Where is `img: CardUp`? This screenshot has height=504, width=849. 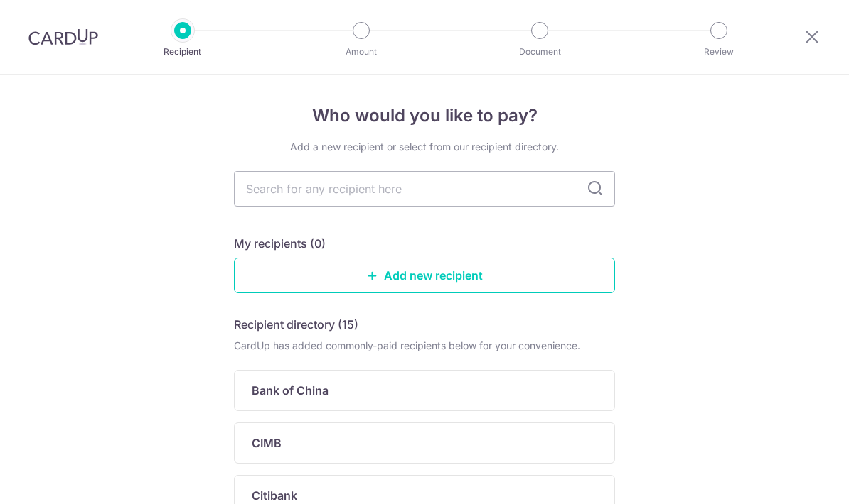
img: CardUp is located at coordinates (63, 37).